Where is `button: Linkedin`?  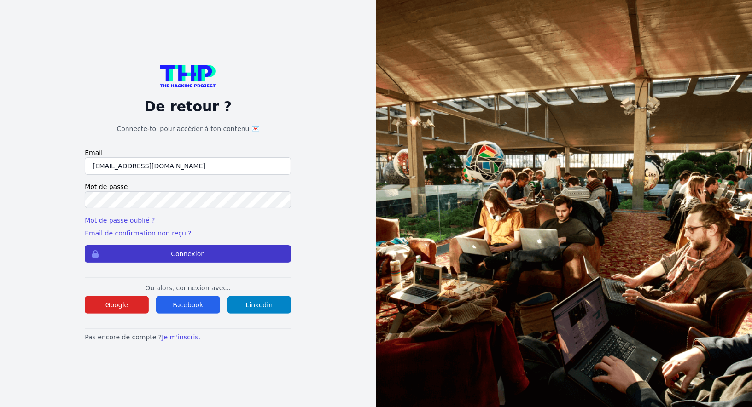
button: Linkedin is located at coordinates (259, 305).